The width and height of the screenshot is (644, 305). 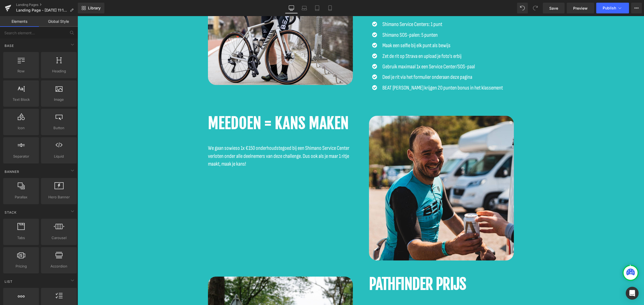 I want to click on a: Global Style, so click(x=58, y=21).